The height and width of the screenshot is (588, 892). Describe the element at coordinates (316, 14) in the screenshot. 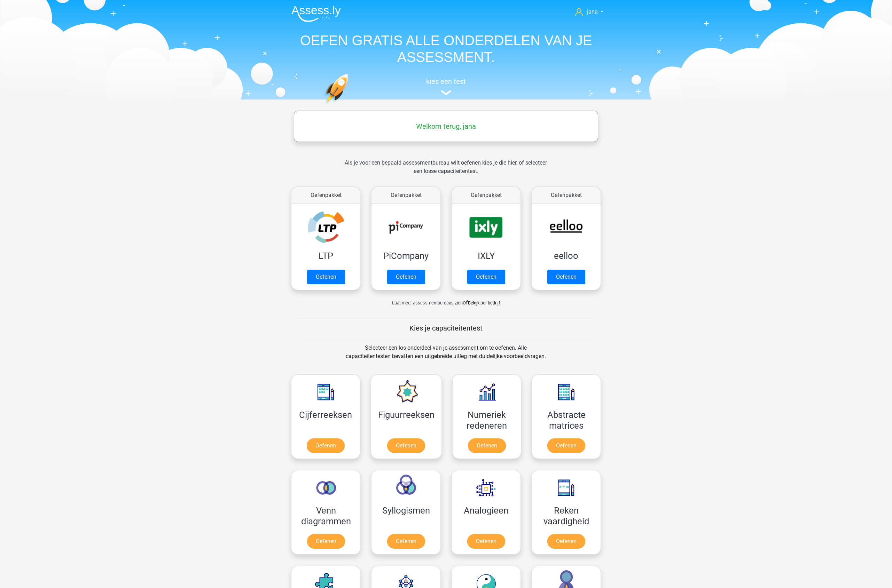

I see `img: Assessly` at that location.